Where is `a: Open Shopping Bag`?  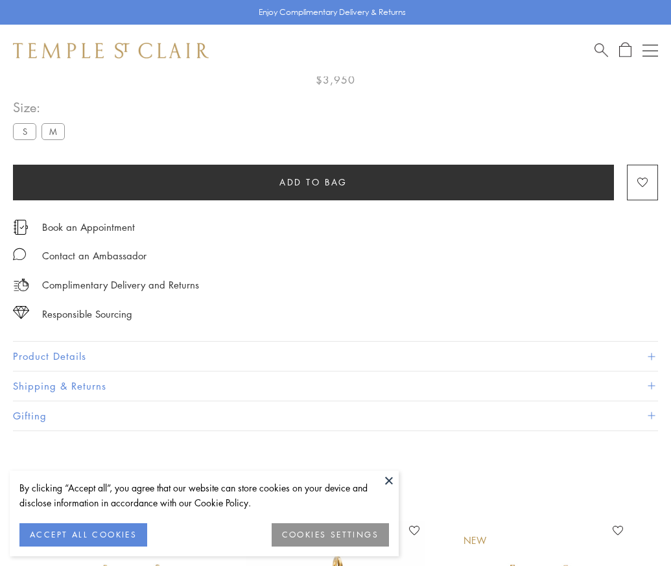
a: Open Shopping Bag is located at coordinates (625, 50).